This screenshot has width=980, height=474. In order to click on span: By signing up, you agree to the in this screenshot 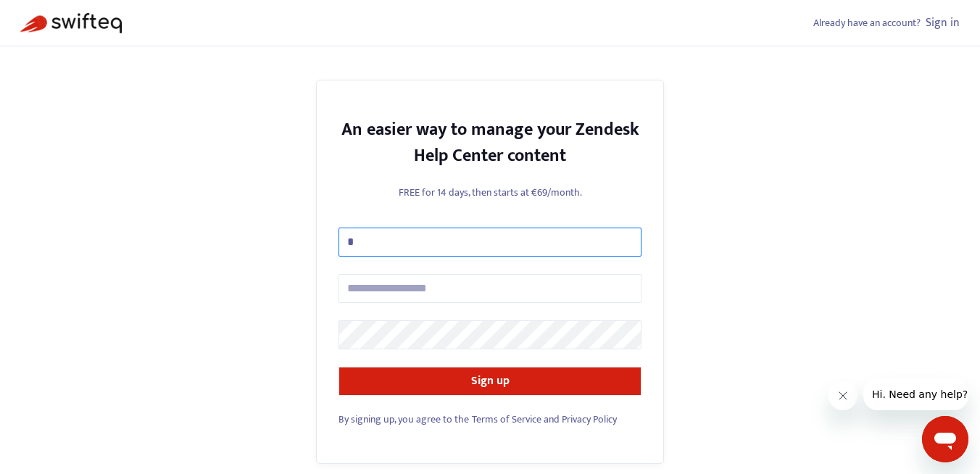, I will do `click(404, 419)`.